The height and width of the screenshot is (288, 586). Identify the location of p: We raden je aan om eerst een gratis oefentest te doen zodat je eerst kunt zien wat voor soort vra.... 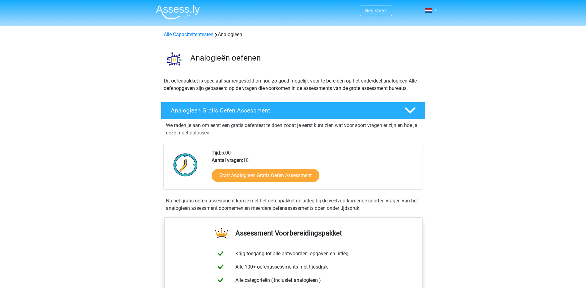
(293, 129).